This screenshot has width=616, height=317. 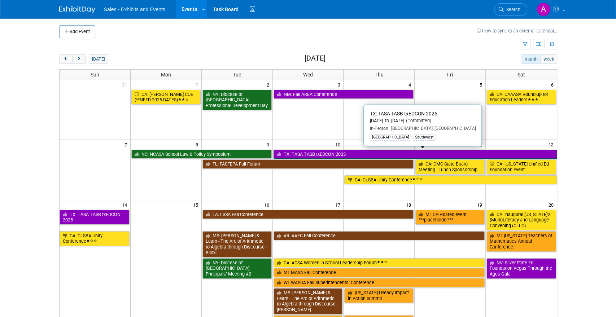 I want to click on span: 17, so click(x=338, y=204).